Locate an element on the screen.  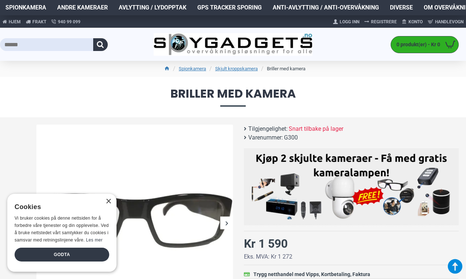
span: Handlevogn is located at coordinates (450, 22).